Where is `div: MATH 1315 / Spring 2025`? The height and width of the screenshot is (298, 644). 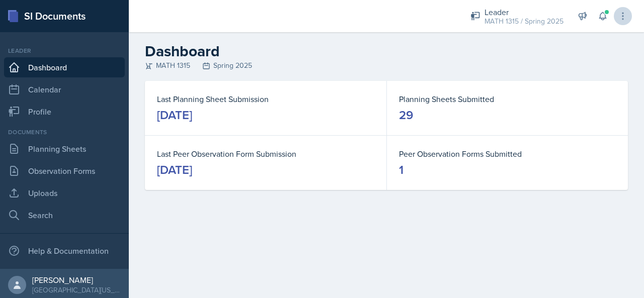
div: MATH 1315 / Spring 2025 is located at coordinates (524, 21).